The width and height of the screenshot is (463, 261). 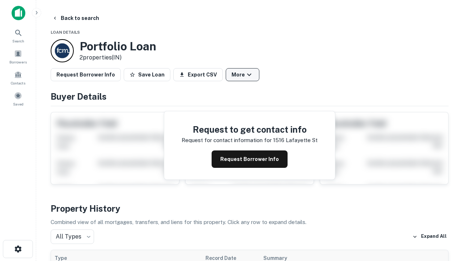 What do you see at coordinates (18, 98) in the screenshot?
I see `a: Saved` at bounding box center [18, 98].